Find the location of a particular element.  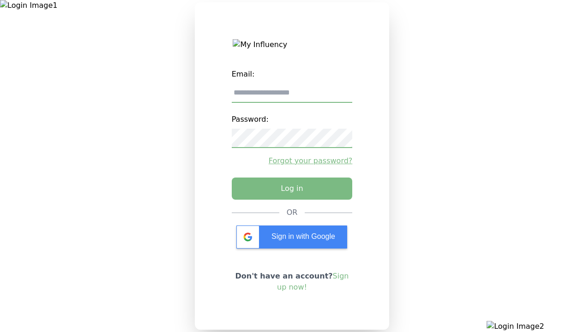

img: Login Image2 is located at coordinates (535, 327).